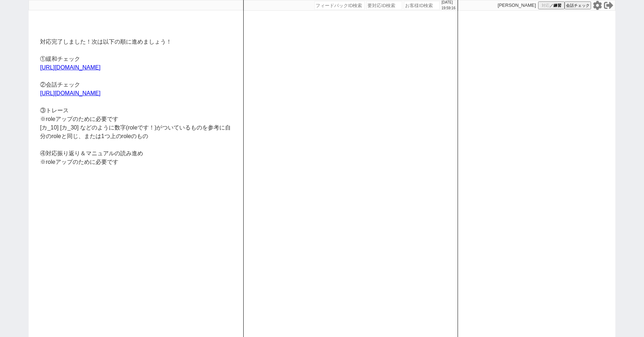  What do you see at coordinates (340, 5) in the screenshot?
I see `input: フィードバックID検索` at bounding box center [340, 5].